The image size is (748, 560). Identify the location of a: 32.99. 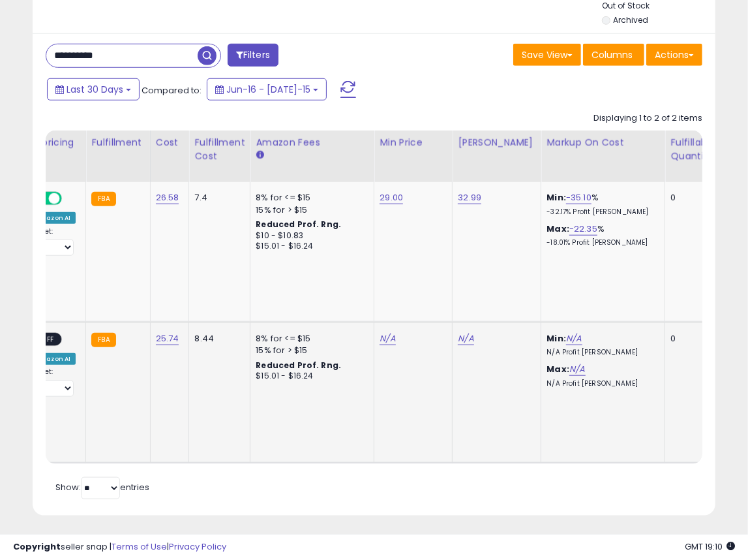
(470, 197).